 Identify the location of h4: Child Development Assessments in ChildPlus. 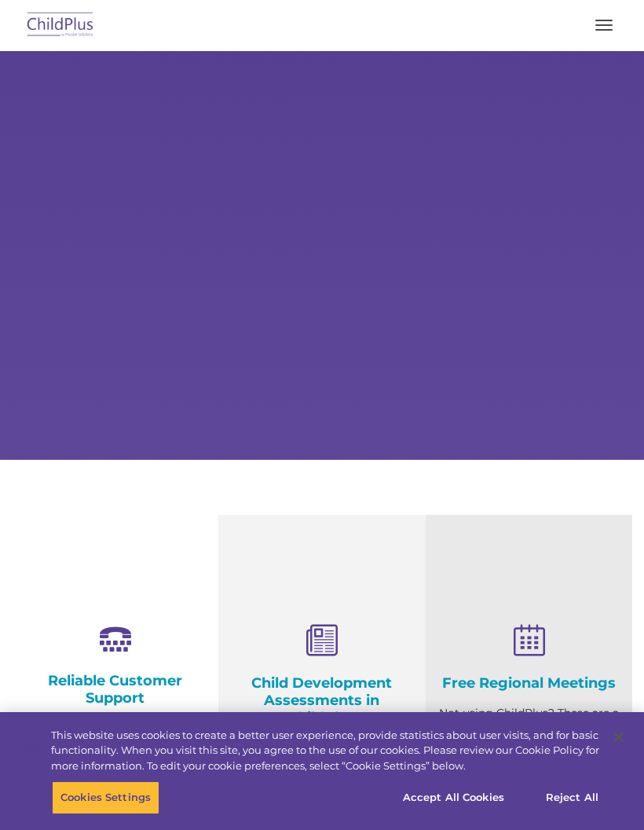
(321, 700).